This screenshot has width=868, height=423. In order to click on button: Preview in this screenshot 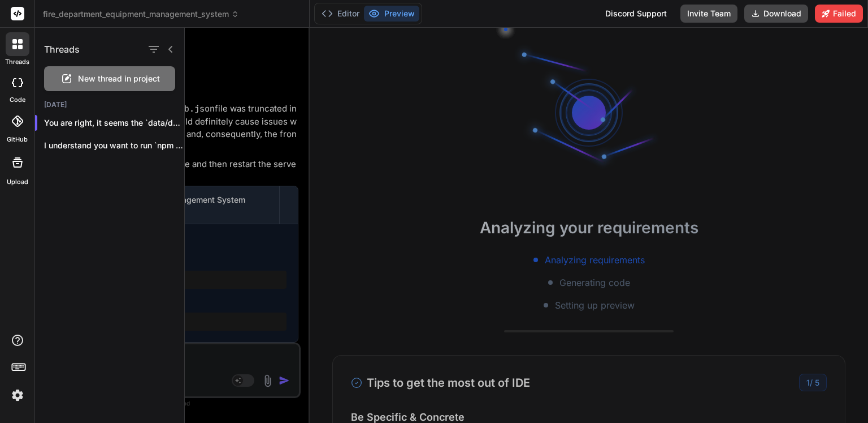, I will do `click(392, 13)`.